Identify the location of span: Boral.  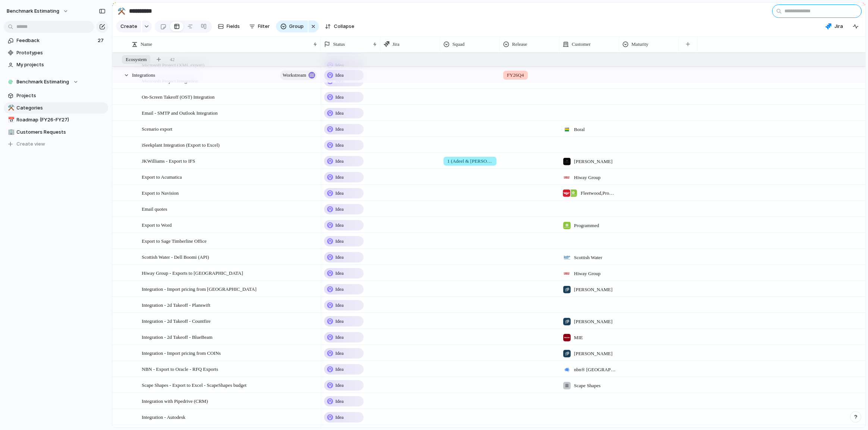
(579, 130).